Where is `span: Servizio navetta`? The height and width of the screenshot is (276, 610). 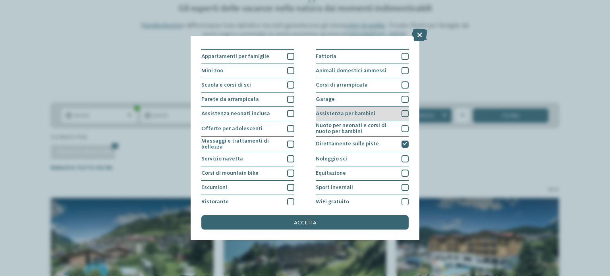 span: Servizio navetta is located at coordinates (222, 159).